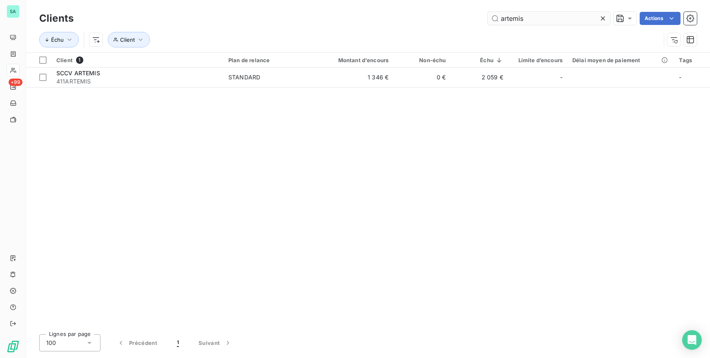 This screenshot has height=358, width=710. I want to click on span: Échu, so click(57, 40).